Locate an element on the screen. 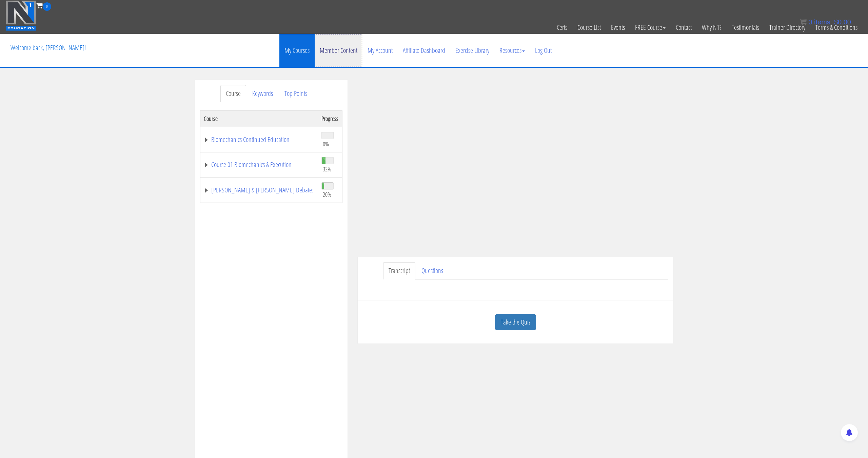 The image size is (868, 458). a: Events is located at coordinates (618, 27).